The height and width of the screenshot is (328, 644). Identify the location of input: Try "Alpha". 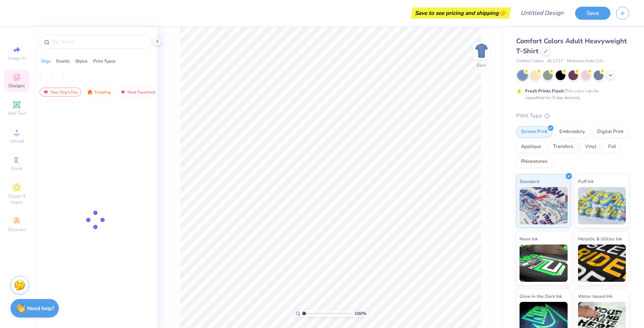
(99, 42).